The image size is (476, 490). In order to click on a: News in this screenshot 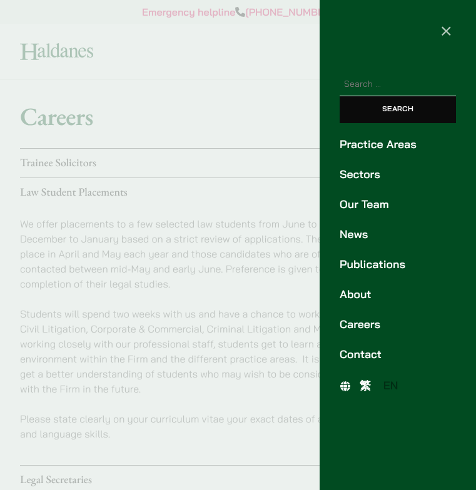, I will do `click(398, 234)`.